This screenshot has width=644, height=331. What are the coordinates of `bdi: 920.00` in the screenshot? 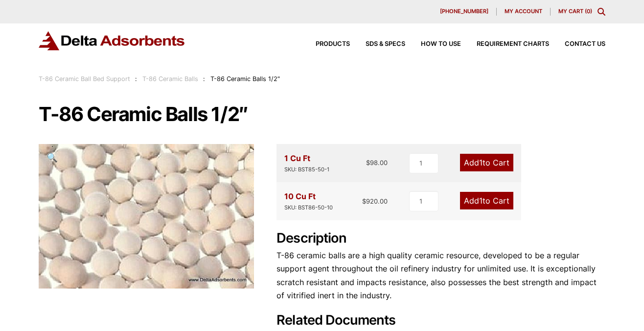 It's located at (375, 202).